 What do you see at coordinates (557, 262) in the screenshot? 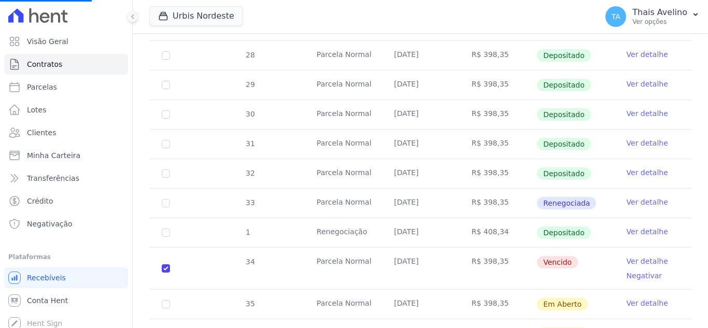
I see `span: Vencido` at bounding box center [557, 262].